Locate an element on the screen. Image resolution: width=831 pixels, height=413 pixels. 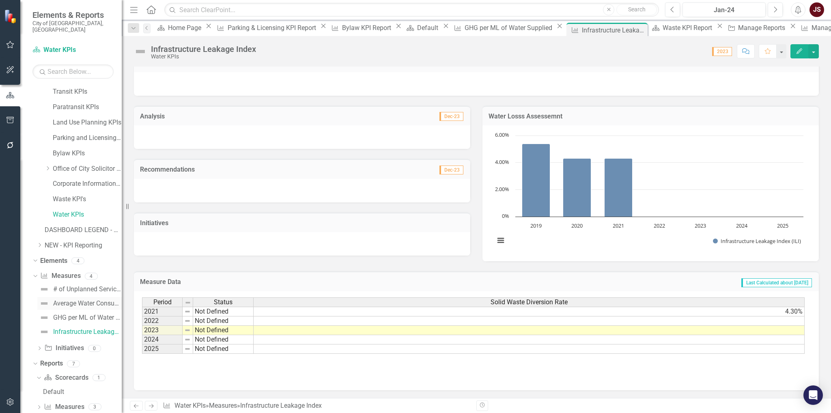
text: 2020 is located at coordinates (577, 226).